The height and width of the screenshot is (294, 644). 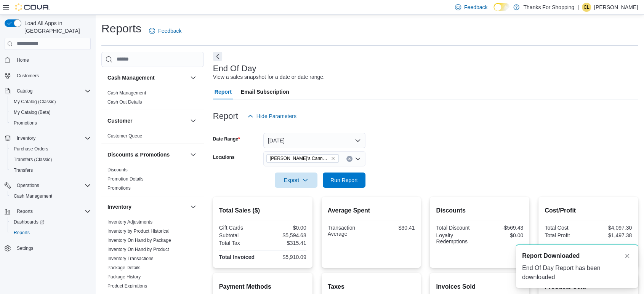 What do you see at coordinates (493, 11) in the screenshot?
I see `span: Dark Mode` at bounding box center [493, 11].